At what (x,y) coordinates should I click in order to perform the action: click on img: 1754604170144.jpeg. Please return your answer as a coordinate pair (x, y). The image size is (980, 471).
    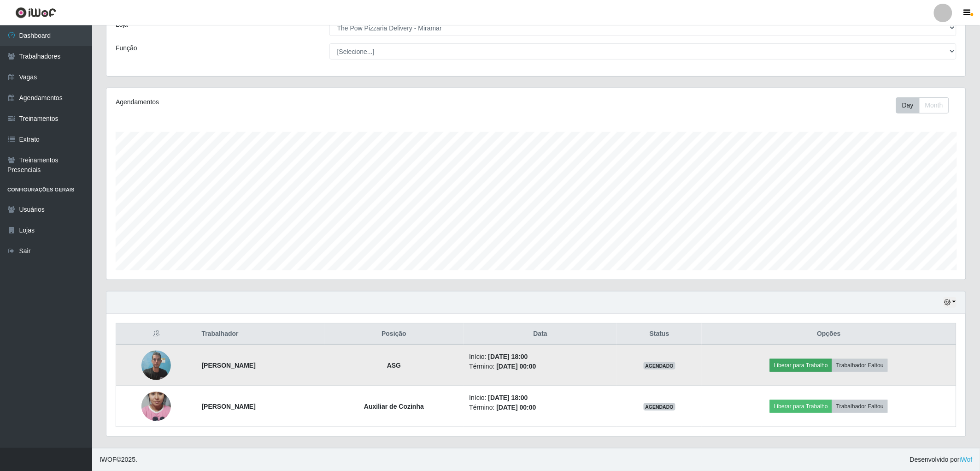
    Looking at the image, I should click on (156, 365).